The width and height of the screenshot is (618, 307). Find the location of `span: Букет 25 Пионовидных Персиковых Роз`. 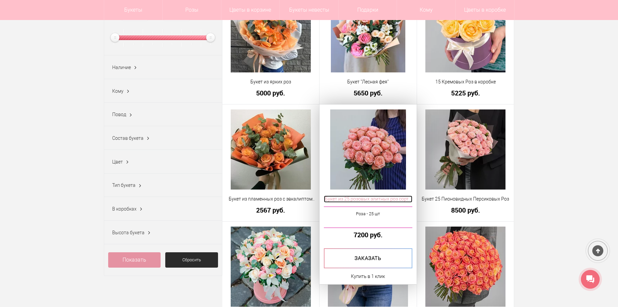

span: Букет 25 Пионовидных Персиковых Роз is located at coordinates (466, 199).